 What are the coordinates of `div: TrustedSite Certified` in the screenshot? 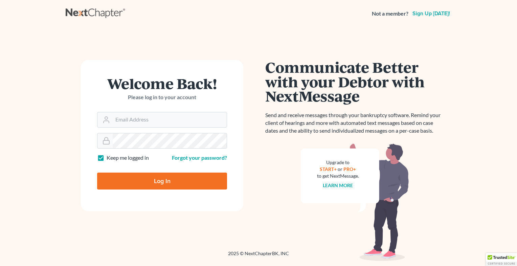 It's located at (501, 259).